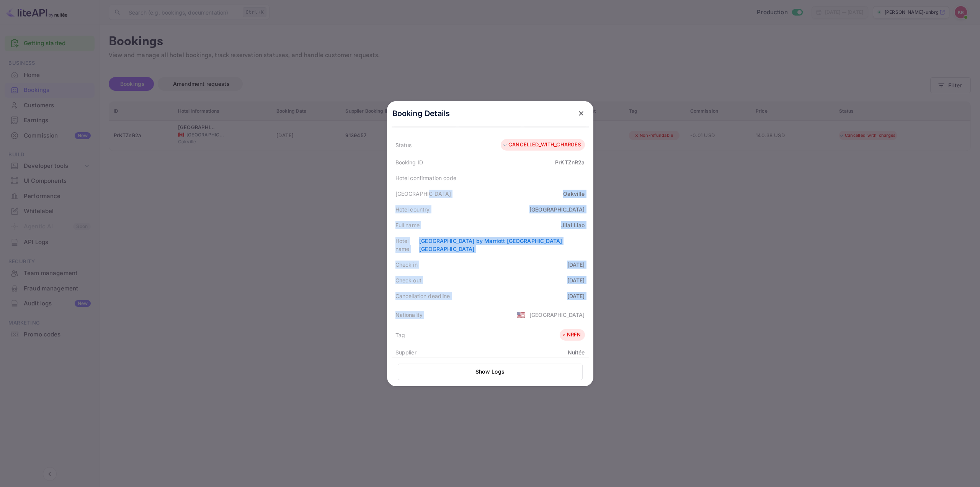 Image resolution: width=980 pixels, height=487 pixels. I want to click on button: close, so click(581, 113).